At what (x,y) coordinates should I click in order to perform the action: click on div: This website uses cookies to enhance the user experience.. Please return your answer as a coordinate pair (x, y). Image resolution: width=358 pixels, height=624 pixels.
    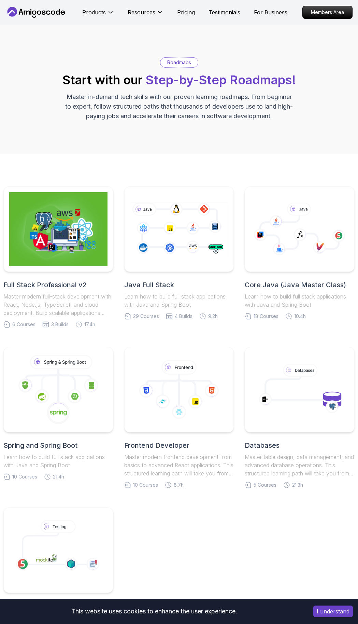
    Looking at the image, I should click on (154, 611).